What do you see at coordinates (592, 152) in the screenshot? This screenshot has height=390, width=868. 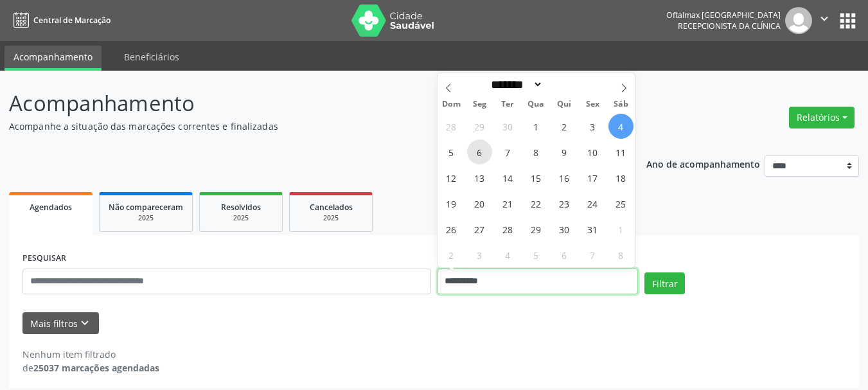 I see `span: Outubro 10, 2025` at bounding box center [592, 152].